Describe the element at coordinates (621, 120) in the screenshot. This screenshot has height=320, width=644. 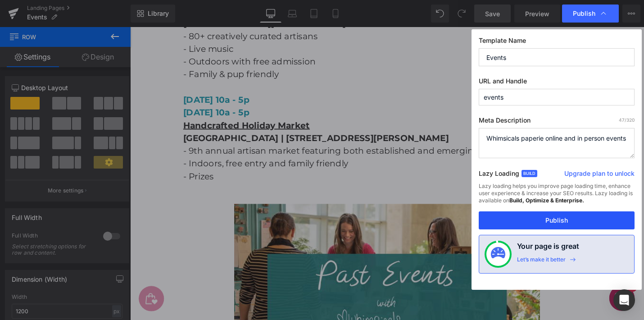
I see `span: 47` at that location.